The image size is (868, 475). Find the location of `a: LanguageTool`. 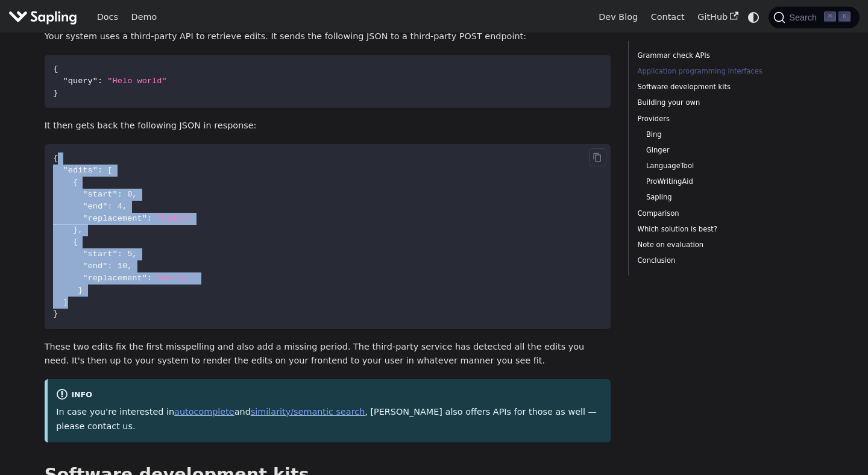

a: LanguageTool is located at coordinates (721, 166).